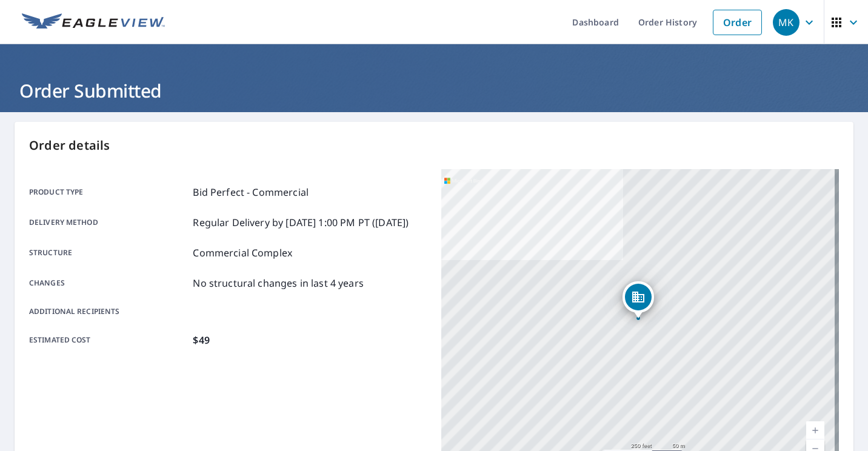 This screenshot has width=868, height=451. I want to click on p: Order details, so click(434, 145).